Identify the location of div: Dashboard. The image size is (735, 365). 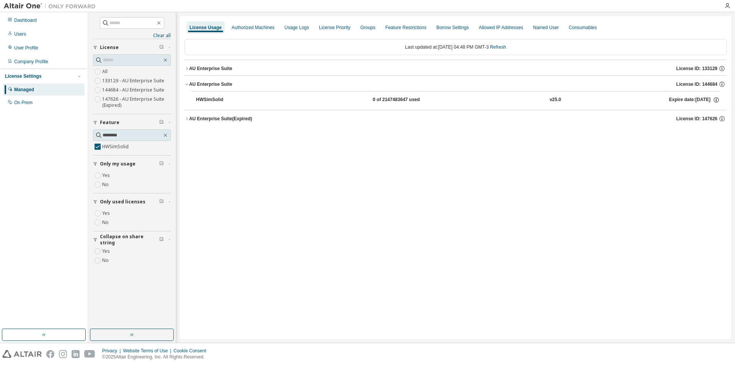
(25, 20).